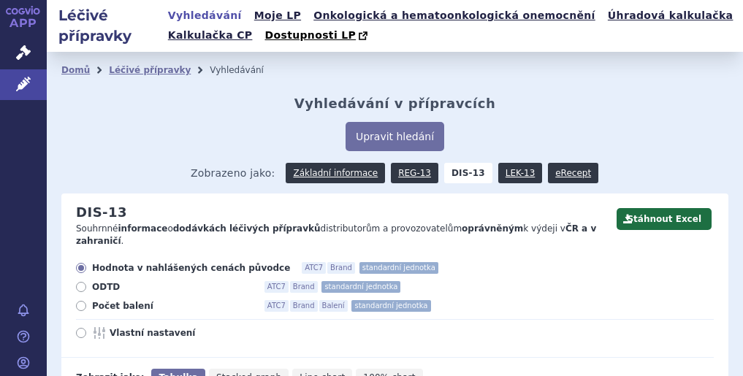 The image size is (743, 376). Describe the element at coordinates (670, 15) in the screenshot. I see `a: Úhradová kalkulačka` at that location.